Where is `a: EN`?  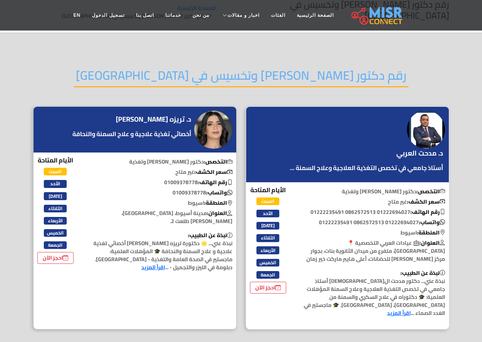 a: EN is located at coordinates (77, 15).